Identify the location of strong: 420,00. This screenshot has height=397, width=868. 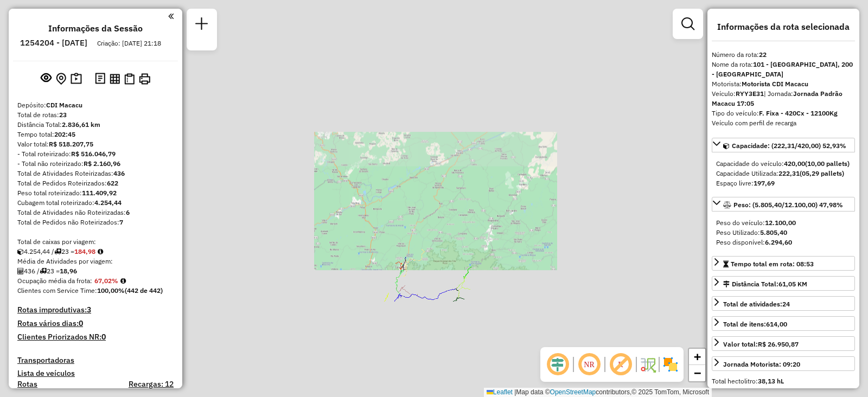
(795, 164).